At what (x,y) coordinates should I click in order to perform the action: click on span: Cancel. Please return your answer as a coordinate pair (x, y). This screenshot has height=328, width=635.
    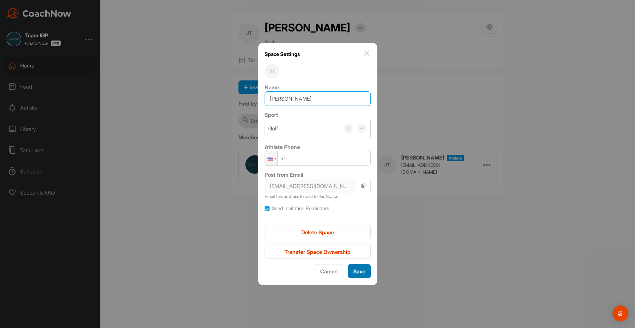
    Looking at the image, I should click on (329, 271).